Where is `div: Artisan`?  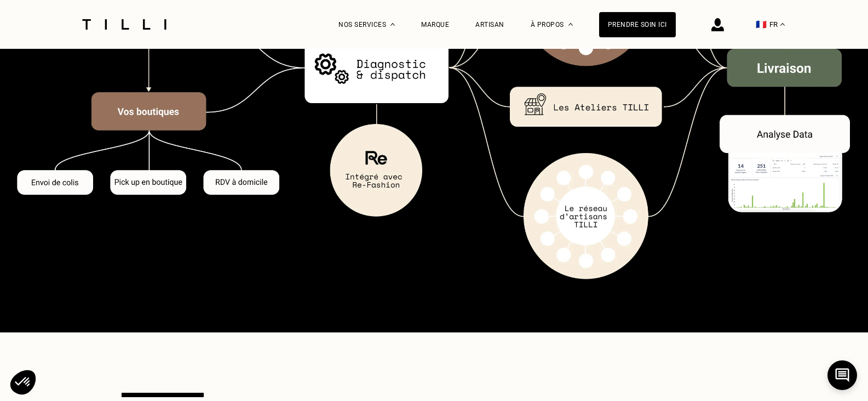 div: Artisan is located at coordinates (490, 25).